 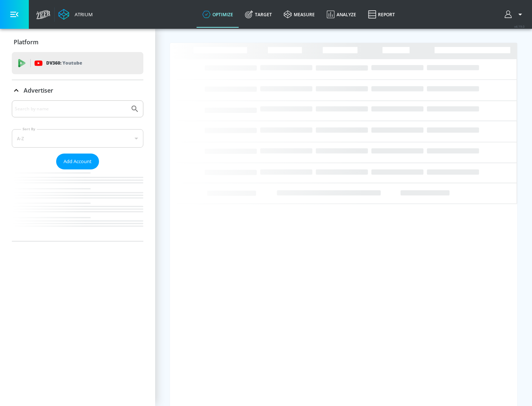 What do you see at coordinates (299, 14) in the screenshot?
I see `a: measure` at bounding box center [299, 14].